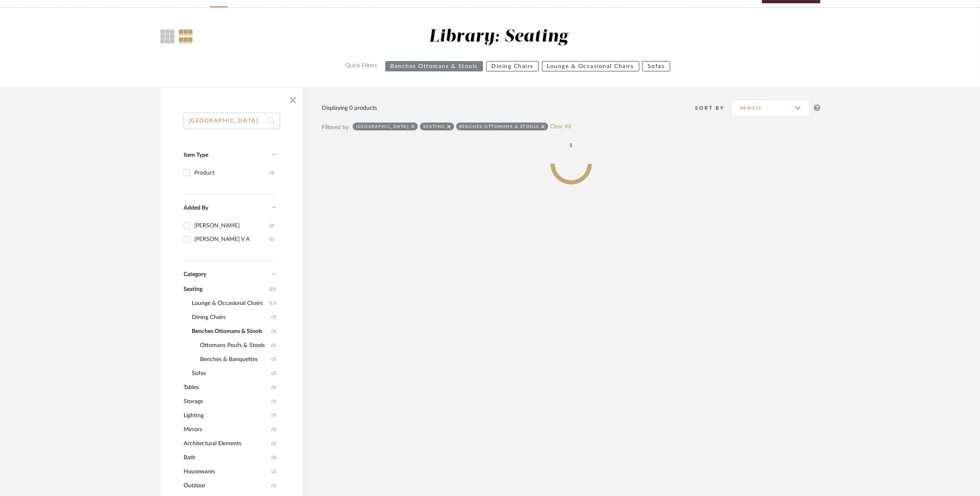 The width and height of the screenshot is (980, 496). Describe the element at coordinates (271, 173) in the screenshot. I see `div: (3)` at that location.